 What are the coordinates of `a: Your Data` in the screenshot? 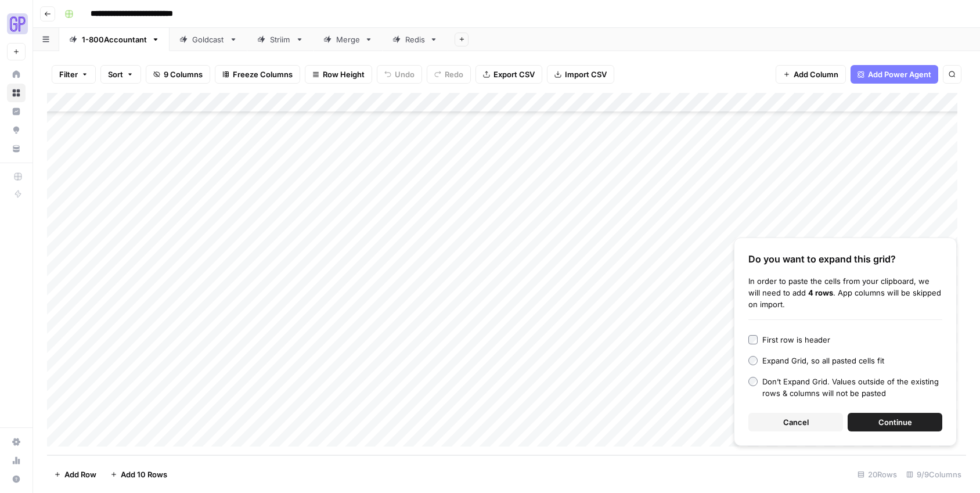 It's located at (16, 149).